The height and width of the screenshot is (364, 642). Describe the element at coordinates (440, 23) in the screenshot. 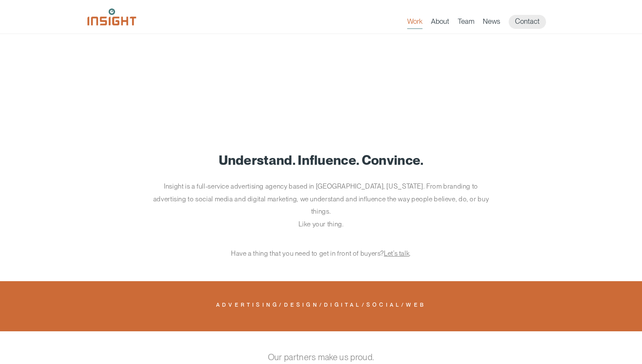

I see `a: About` at that location.